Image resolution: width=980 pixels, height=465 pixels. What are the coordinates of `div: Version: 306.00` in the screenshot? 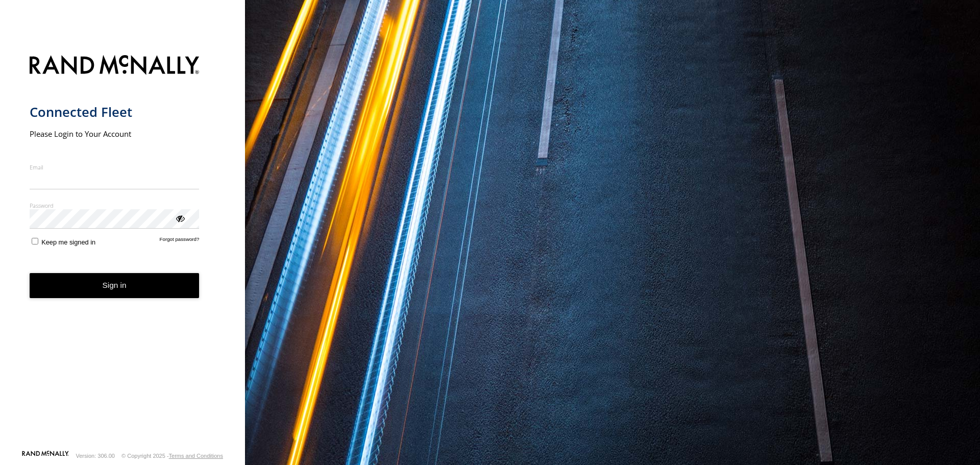 It's located at (95, 456).